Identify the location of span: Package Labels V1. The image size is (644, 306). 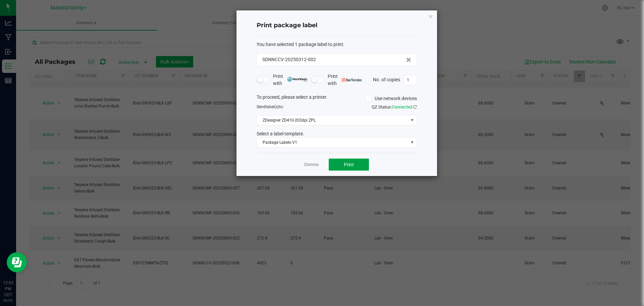
(333, 143).